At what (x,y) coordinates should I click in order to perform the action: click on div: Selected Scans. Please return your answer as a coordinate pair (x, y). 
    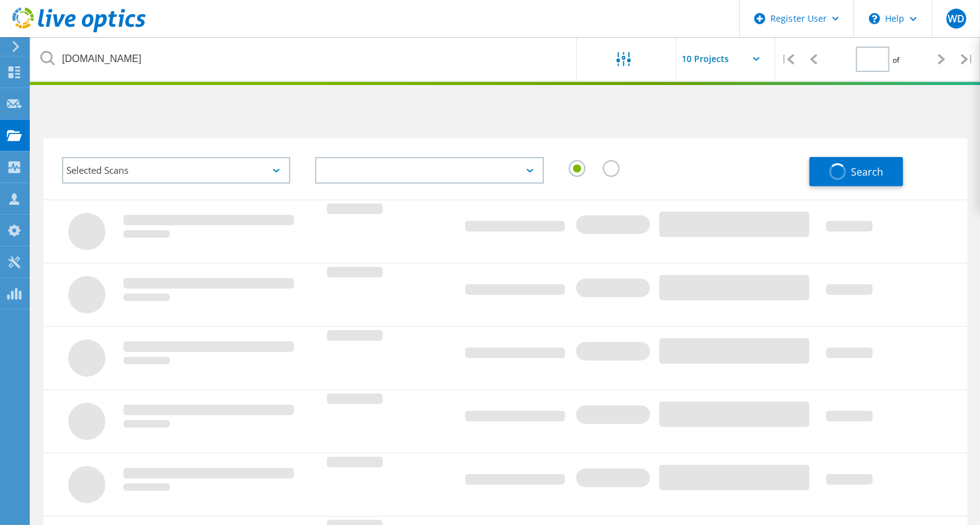
    Looking at the image, I should click on (176, 170).